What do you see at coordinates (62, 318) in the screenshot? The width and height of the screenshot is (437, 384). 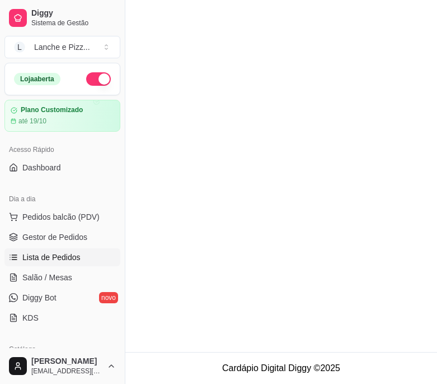 I see `a: KDS` at bounding box center [62, 318].